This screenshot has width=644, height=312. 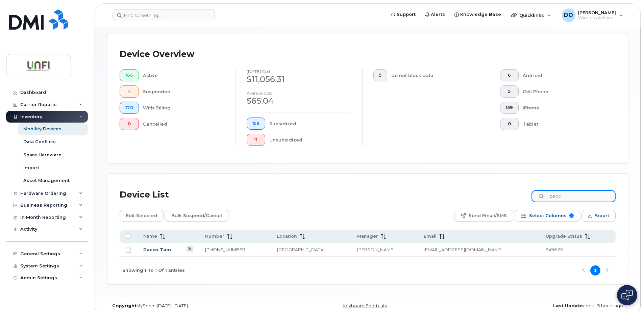 I want to click on button: 6, so click(x=509, y=75).